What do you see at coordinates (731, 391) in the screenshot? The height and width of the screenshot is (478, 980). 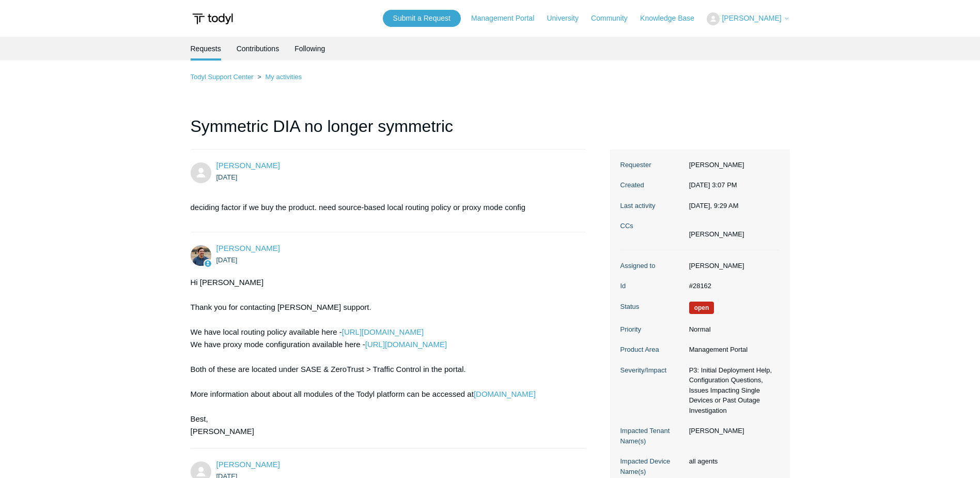 I see `dd: P3: Initial Deployment Help, Configuration Questions, Issues Impacting Single Devices or Past Out...` at bounding box center [731, 391].